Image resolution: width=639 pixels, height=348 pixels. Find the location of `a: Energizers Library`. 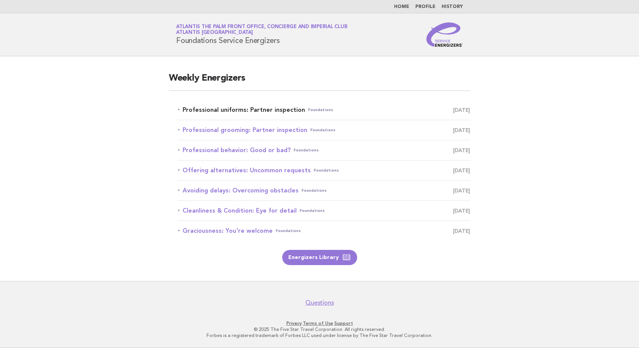

a: Energizers Library is located at coordinates (320, 258).